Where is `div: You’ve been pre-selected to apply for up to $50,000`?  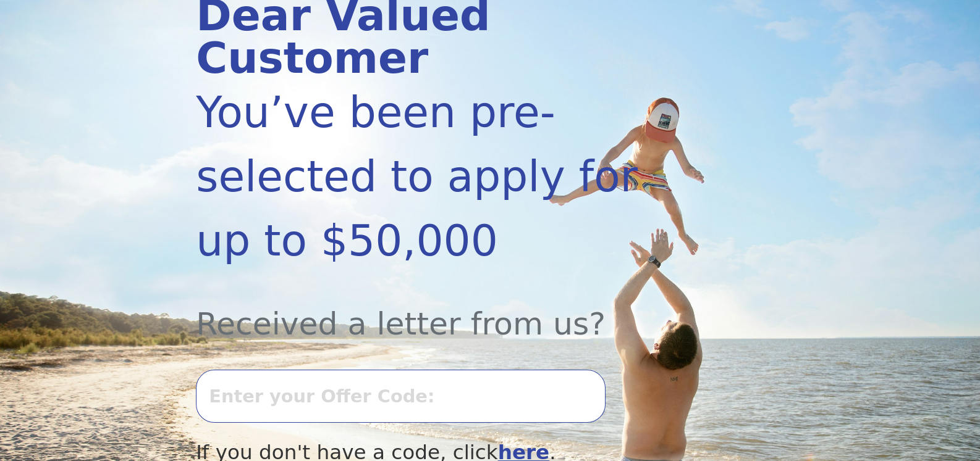
div: You’ve been pre-selected to apply for up to $50,000 is located at coordinates (445, 177).